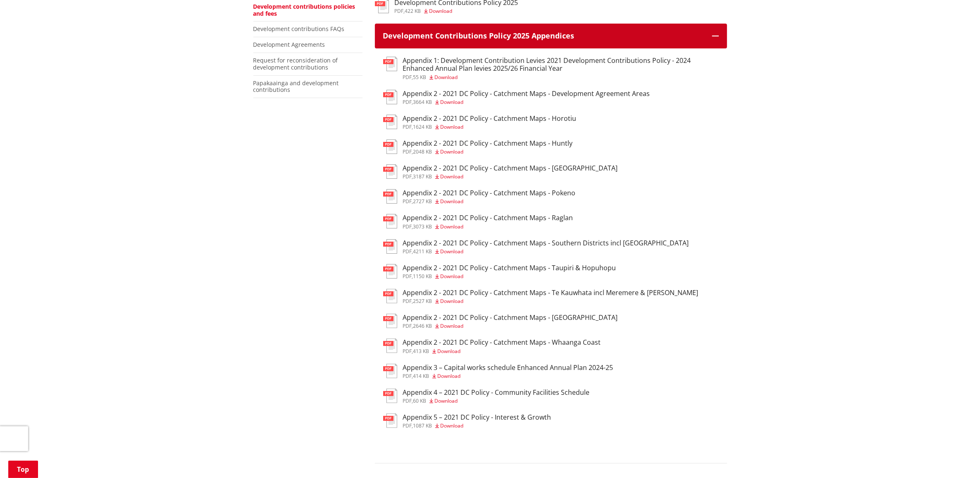 This screenshot has width=980, height=478. I want to click on span: 414 KB, so click(421, 375).